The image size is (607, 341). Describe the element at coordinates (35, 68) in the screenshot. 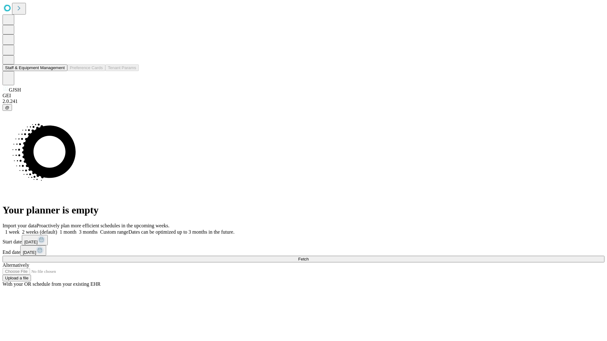

I see `button: Staff & Equipment Management` at that location.